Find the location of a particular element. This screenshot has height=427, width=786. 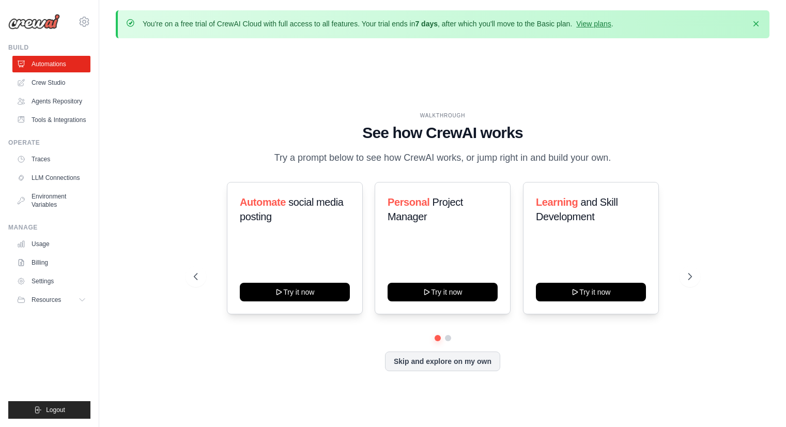

p: Try a prompt below to see how CrewAI works, or jump right in and build your own. is located at coordinates (443, 158).